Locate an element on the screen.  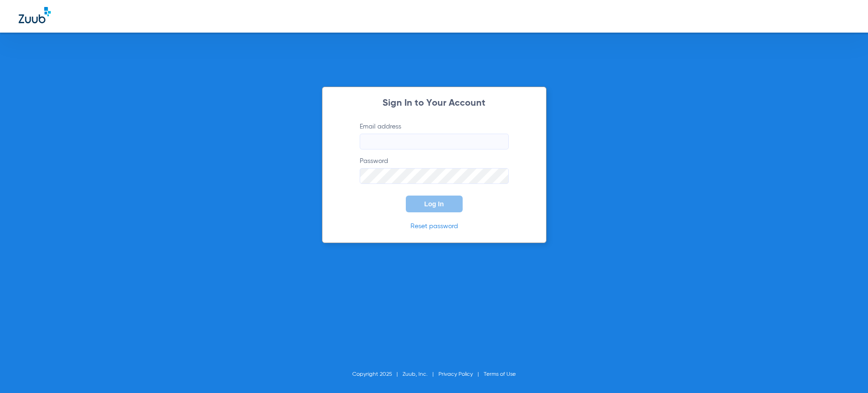
label: Password is located at coordinates (434, 170).